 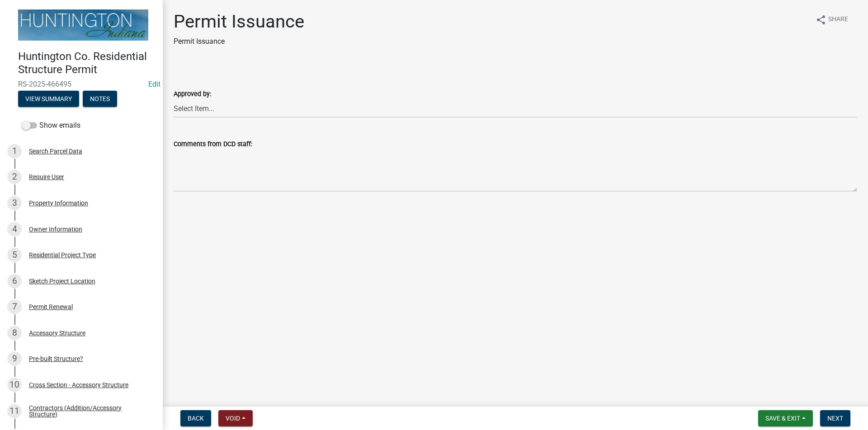 What do you see at coordinates (49, 100) in the screenshot?
I see `wm-modal-confirm: Summary` at bounding box center [49, 100].